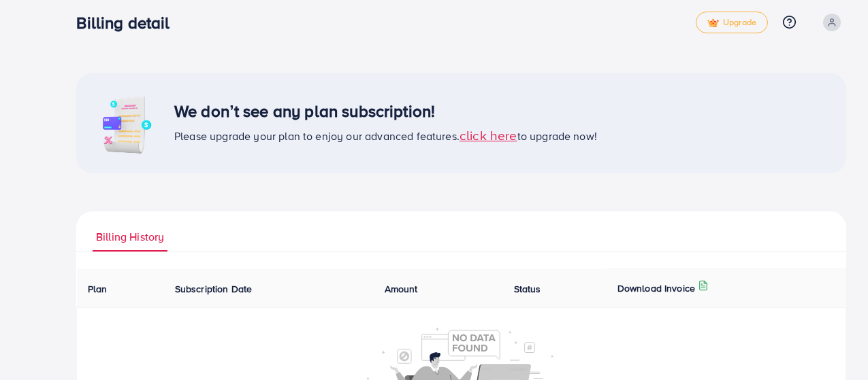  I want to click on span: Upgrade, so click(732, 23).